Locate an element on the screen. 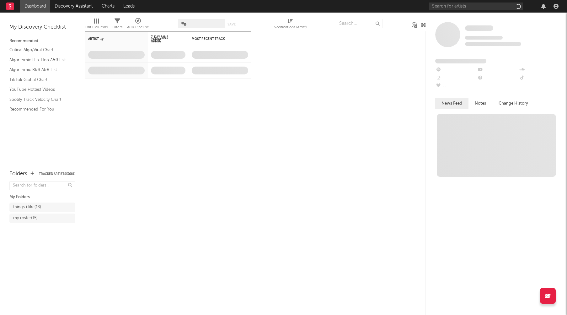  a: Recommended For You is located at coordinates (39, 109).